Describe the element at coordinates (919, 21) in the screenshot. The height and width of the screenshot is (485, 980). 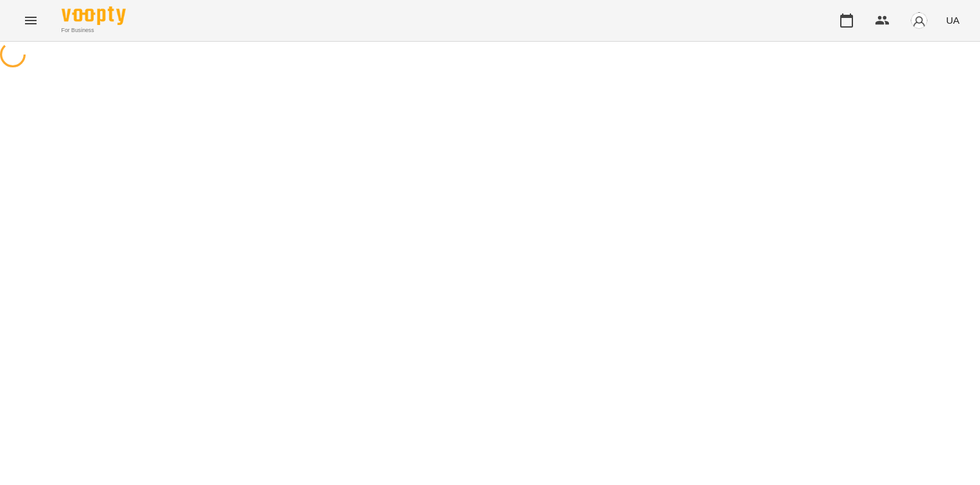
I see `img: avatar_s.png` at that location.